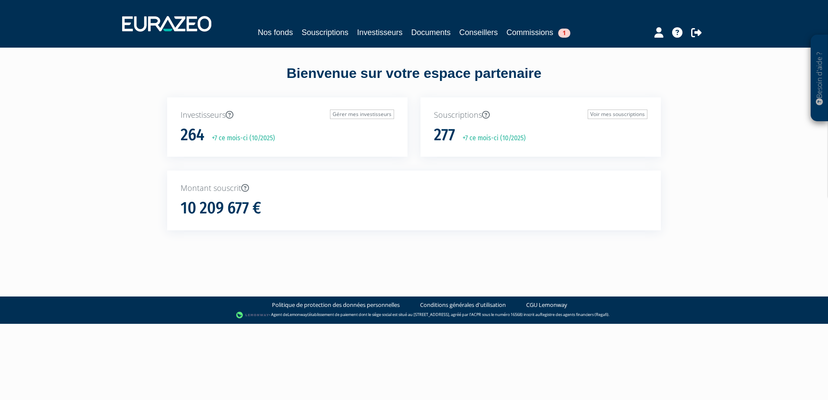 This screenshot has width=828, height=400. I want to click on h1: 10 209 677 €, so click(221, 208).